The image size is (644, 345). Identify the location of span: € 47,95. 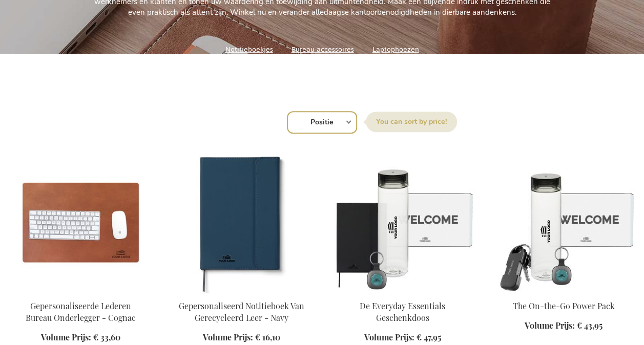
(429, 337).